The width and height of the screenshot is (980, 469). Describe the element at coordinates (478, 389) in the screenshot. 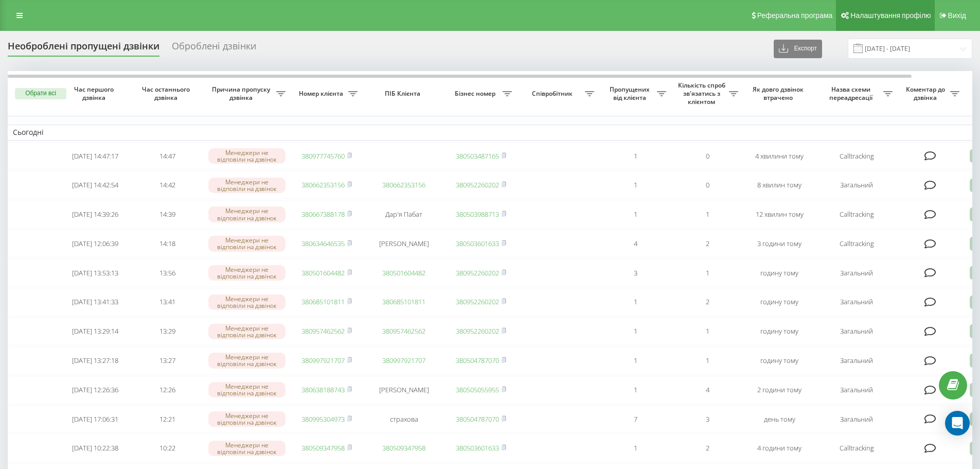

I see `a: 380505055955` at that location.